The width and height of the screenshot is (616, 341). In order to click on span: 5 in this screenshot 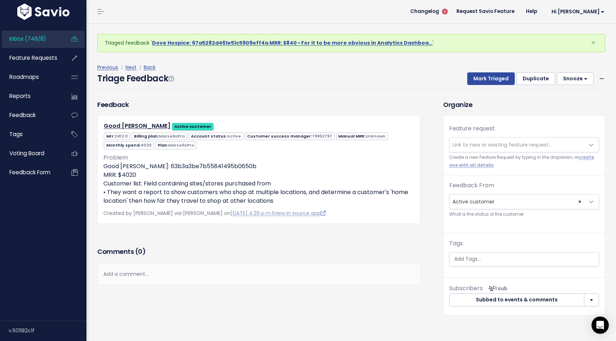, I will do `click(445, 12)`.